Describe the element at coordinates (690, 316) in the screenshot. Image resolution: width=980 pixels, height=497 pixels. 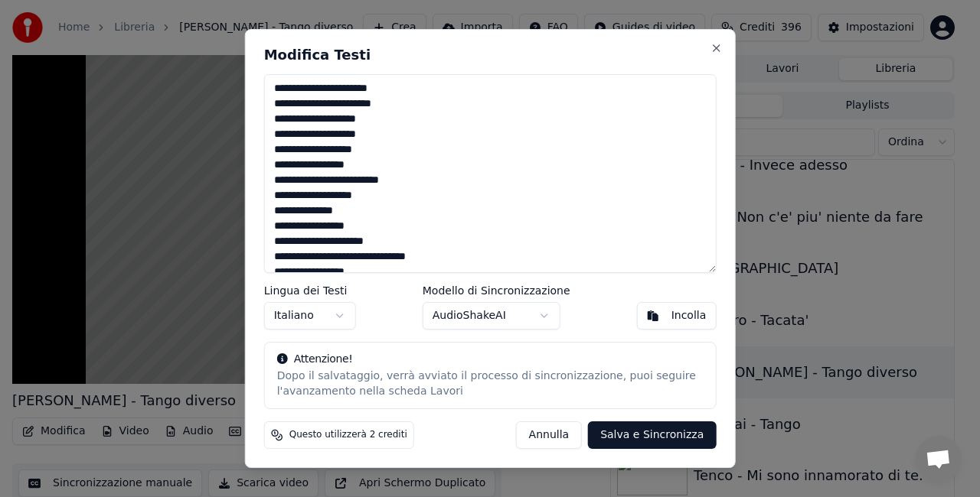
I see `div: Incolla` at that location.